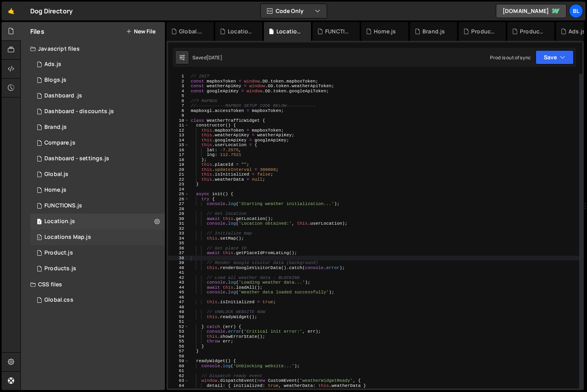 This screenshot has height=392, width=587. What do you see at coordinates (179, 86) in the screenshot?
I see `div: 3` at bounding box center [179, 86].